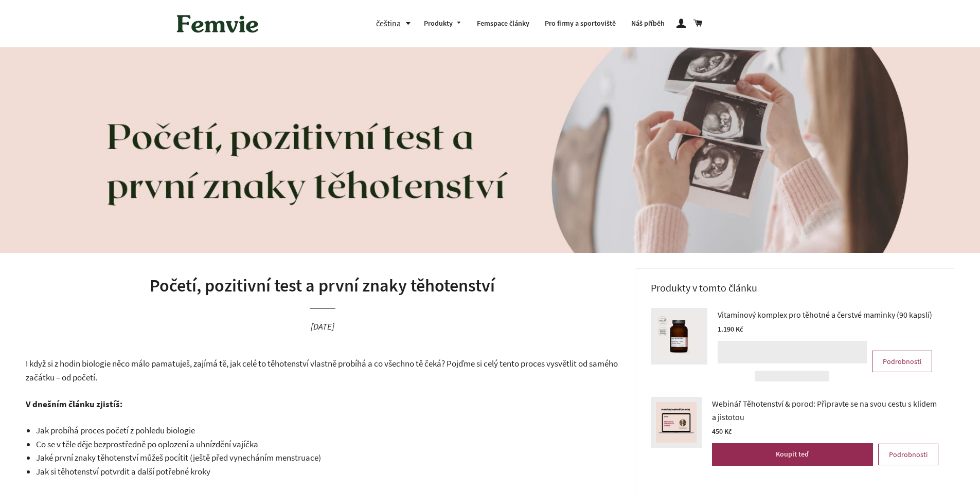  Describe the element at coordinates (581, 23) in the screenshot. I see `a: Pro firmy a sportoviště` at that location.